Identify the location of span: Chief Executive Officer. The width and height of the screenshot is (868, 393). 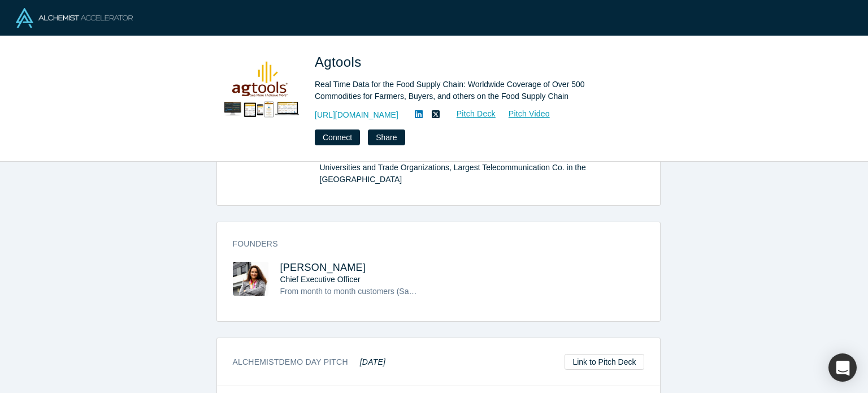
(320, 279).